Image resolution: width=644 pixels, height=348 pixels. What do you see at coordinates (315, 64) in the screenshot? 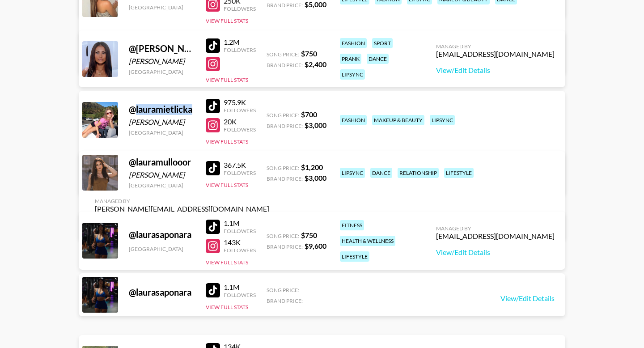
I see `strong: $ 2,400` at bounding box center [315, 64].